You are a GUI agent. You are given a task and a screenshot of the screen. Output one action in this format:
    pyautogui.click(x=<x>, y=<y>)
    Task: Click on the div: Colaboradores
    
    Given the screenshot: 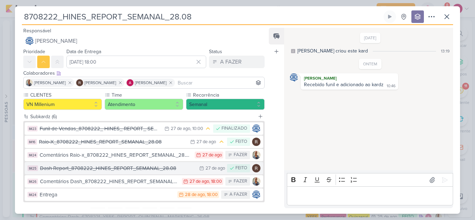 What is the action you would take?
    pyautogui.click(x=144, y=73)
    